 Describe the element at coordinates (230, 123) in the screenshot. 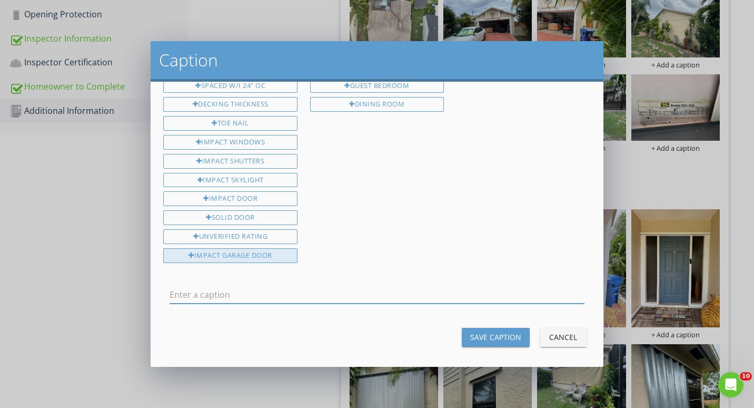

I see `div: Toe Nail` at that location.